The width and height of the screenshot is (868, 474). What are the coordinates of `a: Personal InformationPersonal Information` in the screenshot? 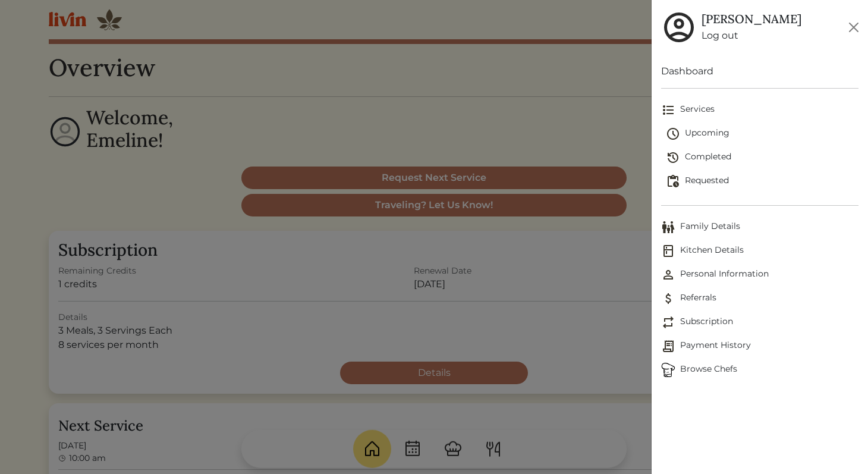 It's located at (760, 275).